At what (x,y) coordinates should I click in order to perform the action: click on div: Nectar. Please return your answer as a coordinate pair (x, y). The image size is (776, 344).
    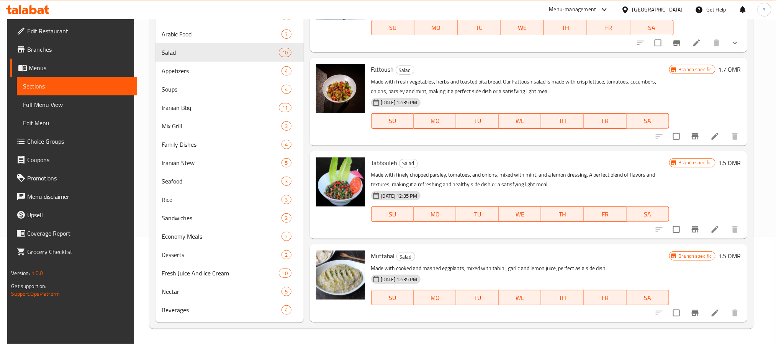
    Looking at the image, I should click on (221, 292).